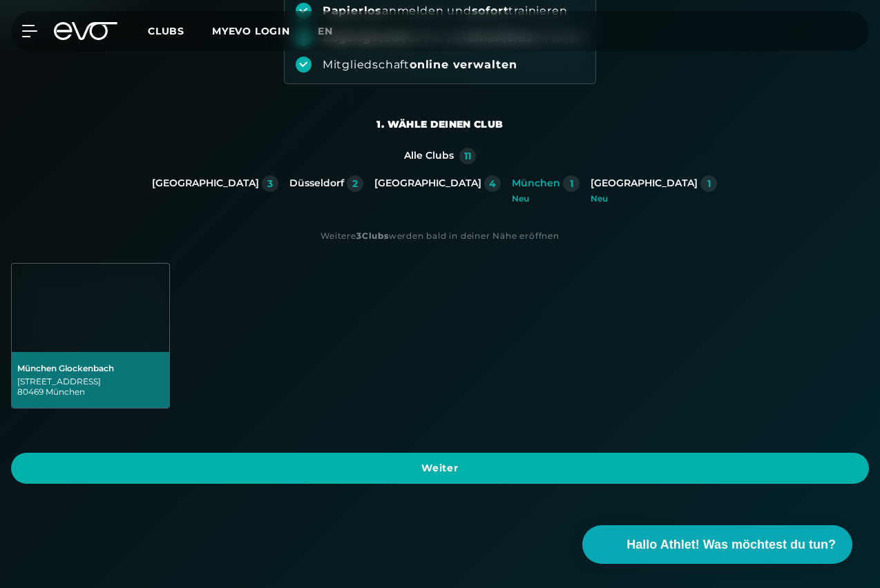 The image size is (880, 588). Describe the element at coordinates (91, 368) in the screenshot. I see `div: München Glockenbach` at that location.